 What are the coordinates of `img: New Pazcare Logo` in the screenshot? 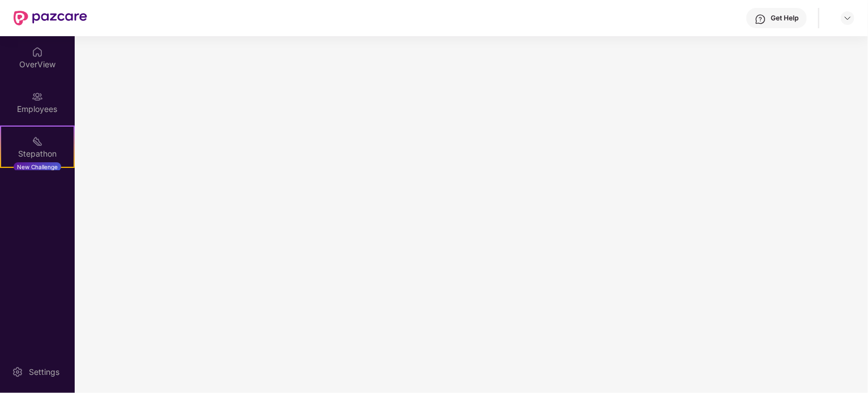 It's located at (50, 18).